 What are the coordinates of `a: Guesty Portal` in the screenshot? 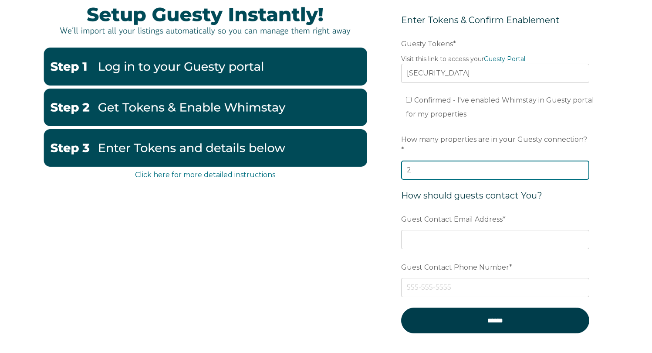 It's located at (505, 59).